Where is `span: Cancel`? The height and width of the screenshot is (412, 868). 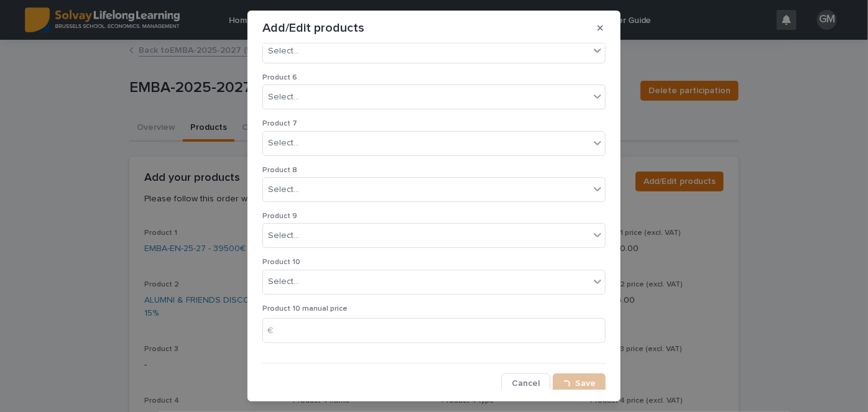 span: Cancel is located at coordinates (526, 383).